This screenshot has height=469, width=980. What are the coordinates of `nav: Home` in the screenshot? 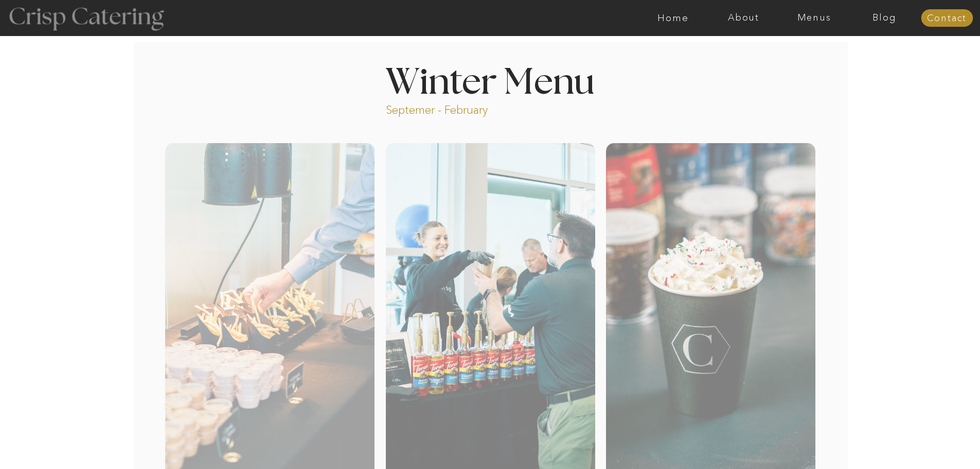 It's located at (672, 18).